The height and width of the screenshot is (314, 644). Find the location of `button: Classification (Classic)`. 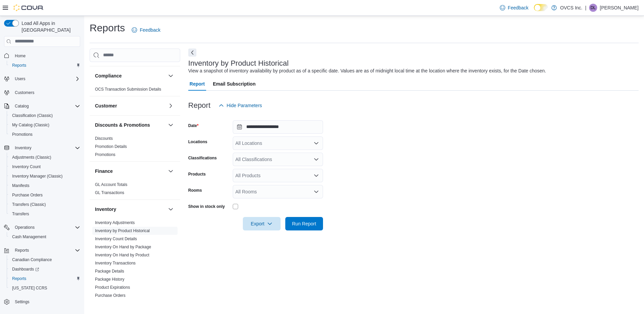

button: Classification (Classic) is located at coordinates (45, 116).